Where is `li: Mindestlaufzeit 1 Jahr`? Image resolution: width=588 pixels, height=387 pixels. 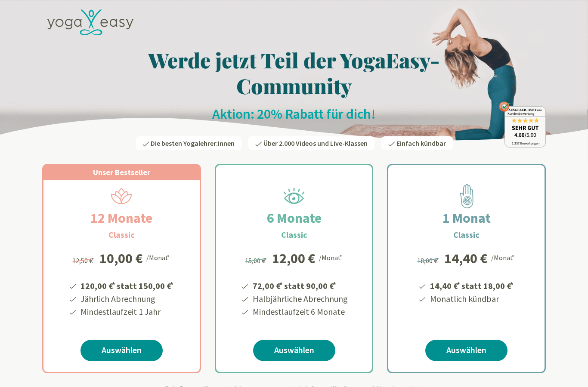
li: Mindestlaufzeit 1 Jahr is located at coordinates (127, 312).